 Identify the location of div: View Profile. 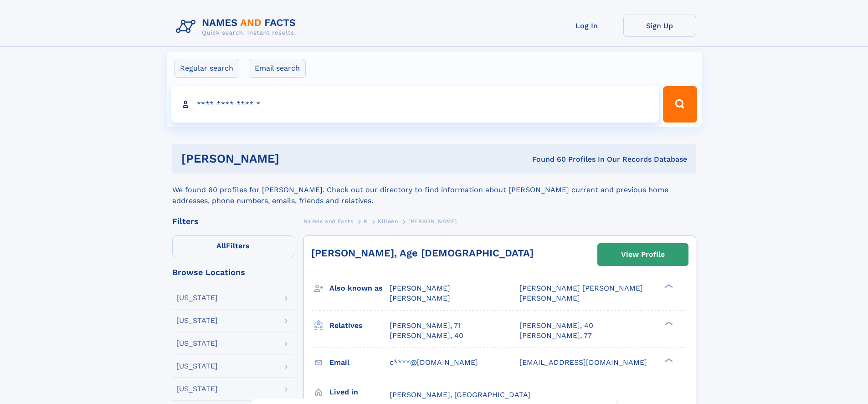
(643, 255).